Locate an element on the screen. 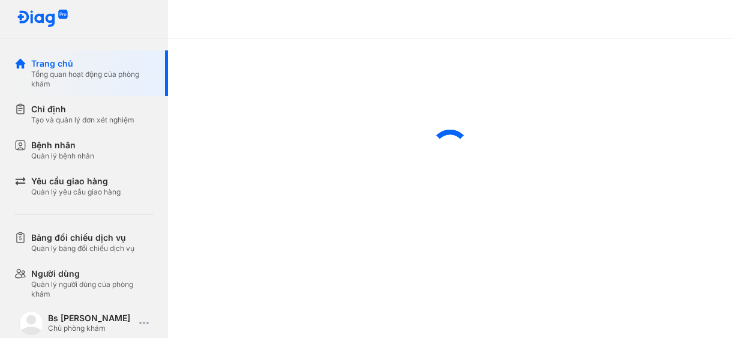 The width and height of the screenshot is (732, 338). div: Quản lý người dùng của phòng khám is located at coordinates (92, 289).